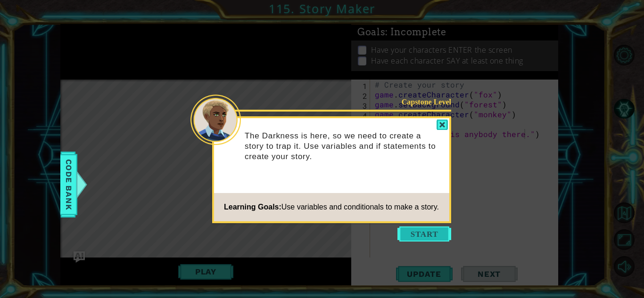 This screenshot has width=644, height=298. Describe the element at coordinates (69, 184) in the screenshot. I see `span: Code Bank` at that location.